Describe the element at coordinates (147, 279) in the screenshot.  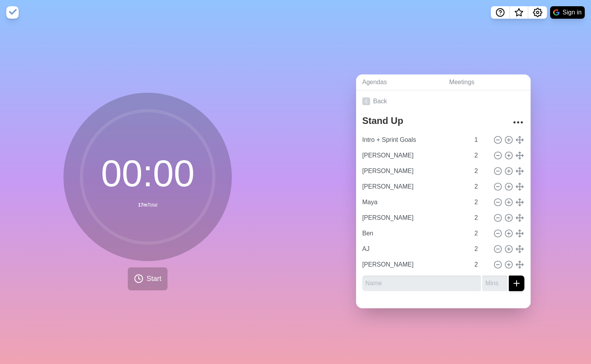
I see `button: Start` at that location.